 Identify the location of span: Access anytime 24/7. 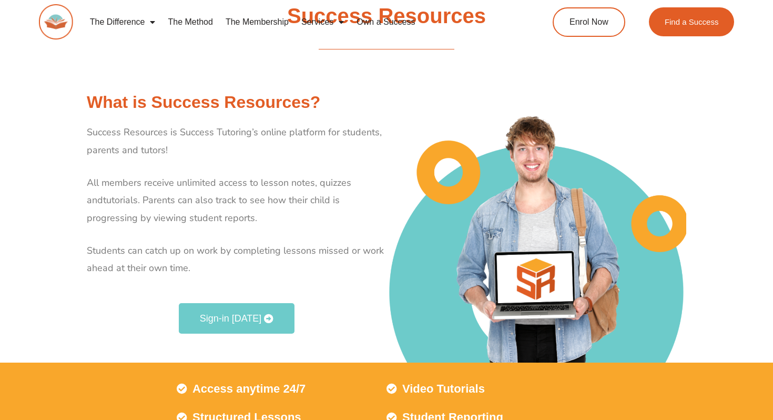
(248, 389).